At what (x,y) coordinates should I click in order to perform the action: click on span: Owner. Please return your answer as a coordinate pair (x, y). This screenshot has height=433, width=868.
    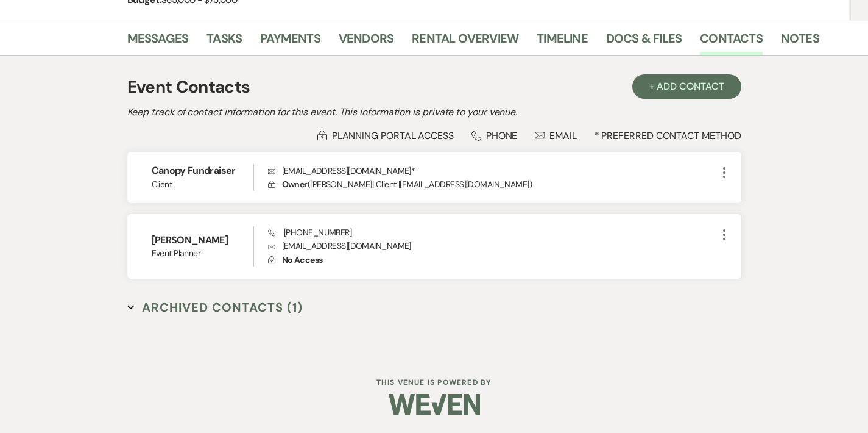
    Looking at the image, I should click on (295, 184).